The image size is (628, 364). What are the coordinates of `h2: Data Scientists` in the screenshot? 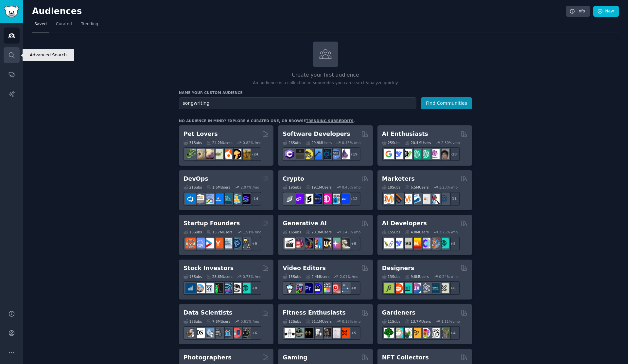 It's located at (208, 312).